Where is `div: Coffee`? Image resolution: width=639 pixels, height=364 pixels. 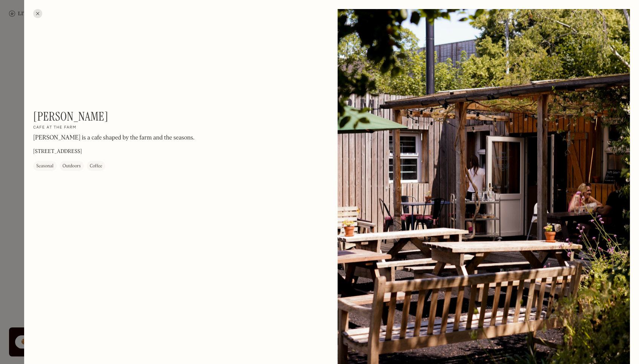 div: Coffee is located at coordinates (96, 167).